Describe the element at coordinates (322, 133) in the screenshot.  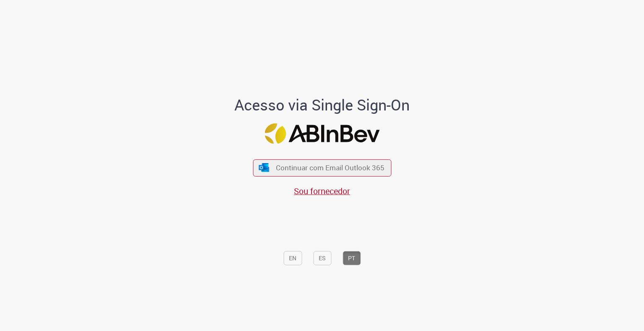
I see `img: Logo ABInBev` at that location.